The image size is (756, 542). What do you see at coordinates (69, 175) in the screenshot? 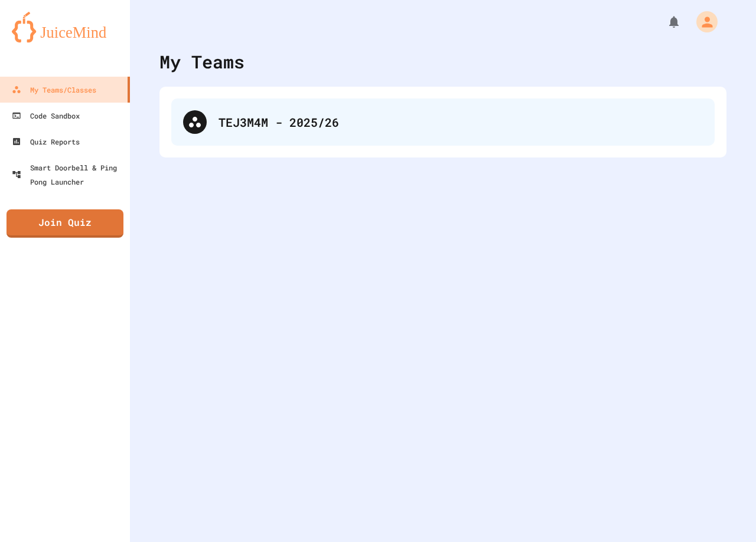
I see `div: Smart Doorbell & Ping Pong Launcher` at bounding box center [69, 175].